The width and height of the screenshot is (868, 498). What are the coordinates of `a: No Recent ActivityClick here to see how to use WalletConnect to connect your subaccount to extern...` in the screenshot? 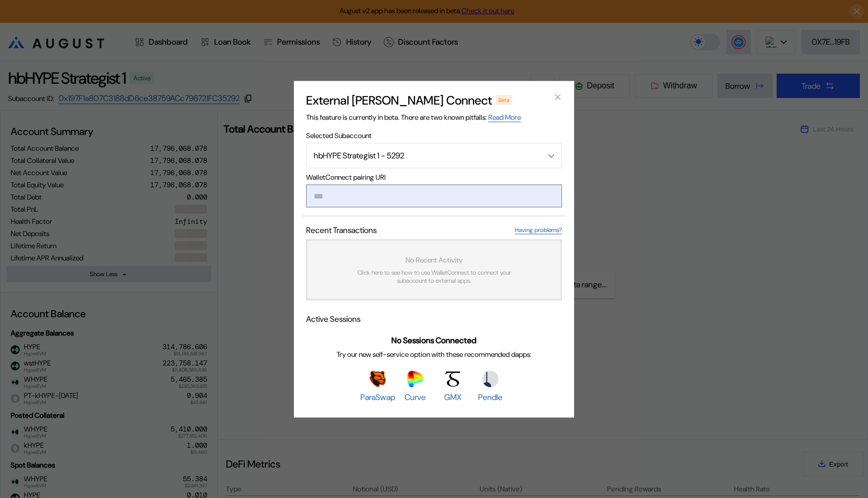 It's located at (434, 269).